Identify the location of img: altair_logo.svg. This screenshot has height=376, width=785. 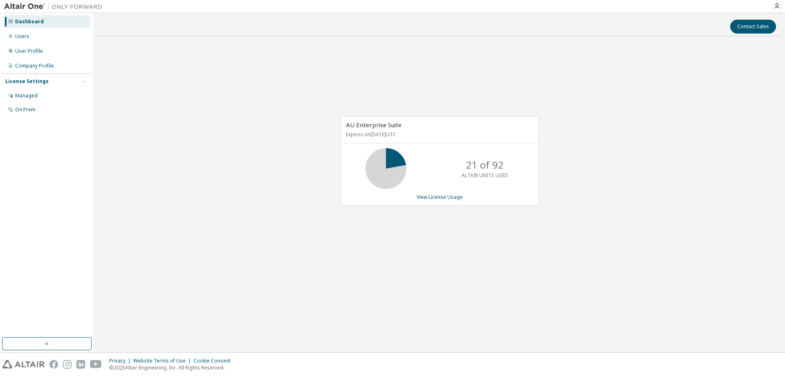
(23, 364).